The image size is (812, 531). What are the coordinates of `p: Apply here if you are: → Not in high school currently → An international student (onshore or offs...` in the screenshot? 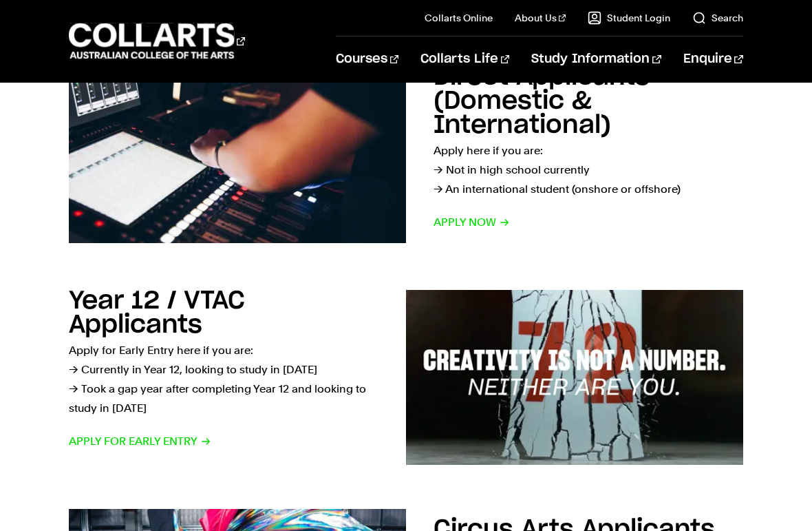 It's located at (588, 171).